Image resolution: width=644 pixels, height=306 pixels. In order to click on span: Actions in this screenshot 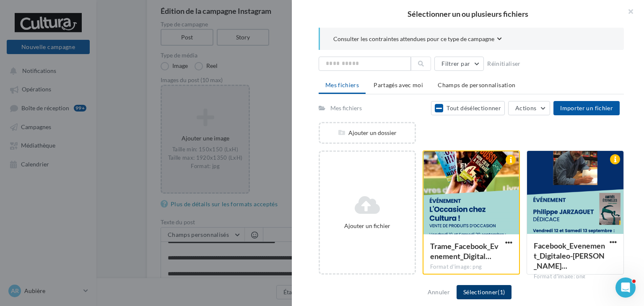, I will do `click(525, 108)`.